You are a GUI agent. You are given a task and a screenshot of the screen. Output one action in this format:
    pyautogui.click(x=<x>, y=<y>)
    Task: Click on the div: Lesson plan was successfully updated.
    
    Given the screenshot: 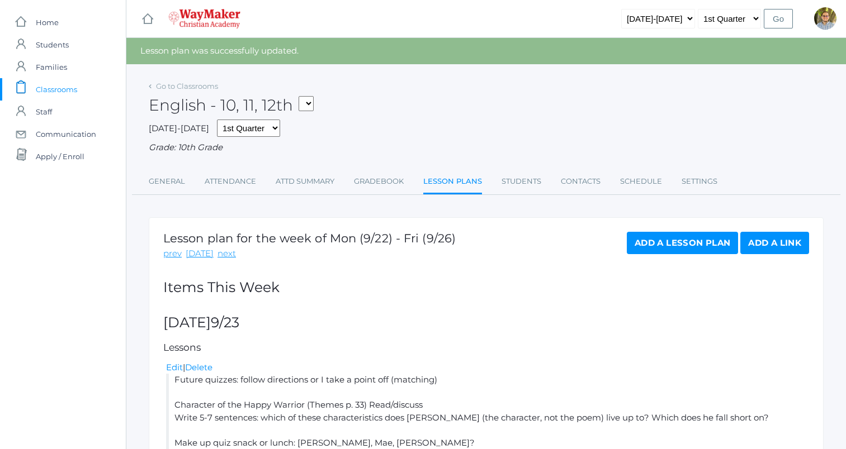 What is the action you would take?
    pyautogui.click(x=486, y=51)
    